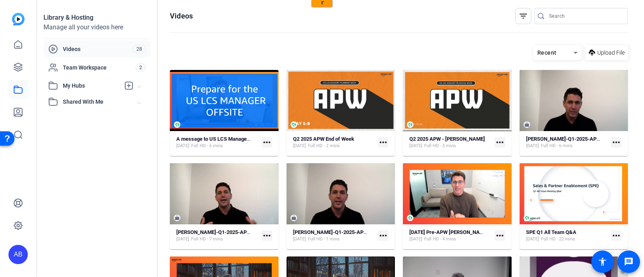  Describe the element at coordinates (523, 16) in the screenshot. I see `mat-icon: filter_list` at that location.